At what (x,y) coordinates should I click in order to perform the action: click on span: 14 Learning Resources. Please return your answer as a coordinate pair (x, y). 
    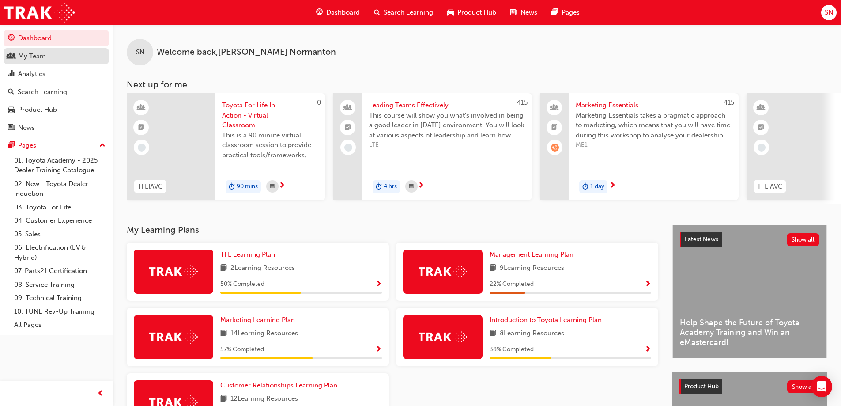
    Looking at the image, I should click on (264, 333).